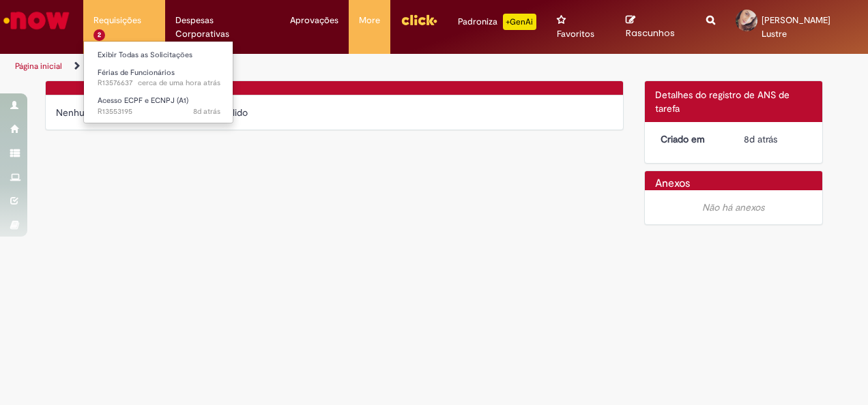 The image size is (868, 405). What do you see at coordinates (692, 140) in the screenshot?
I see `dt: Criado em` at bounding box center [692, 140].